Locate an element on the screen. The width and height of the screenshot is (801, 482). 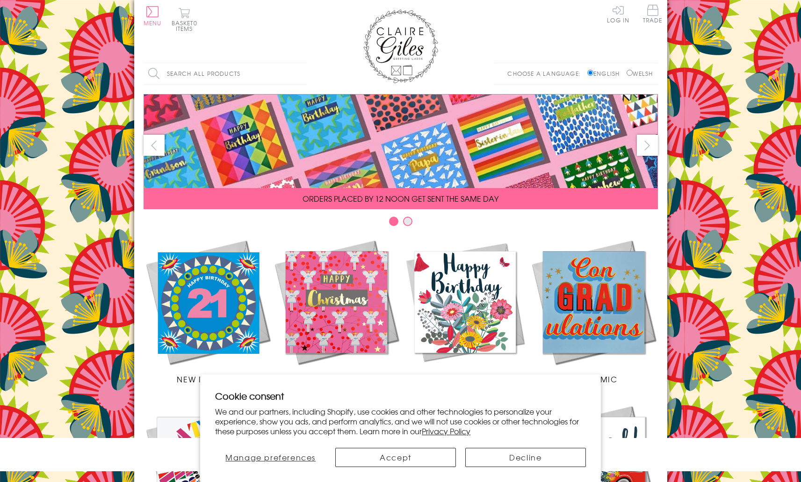
a: Birthdays is located at coordinates (465, 311).